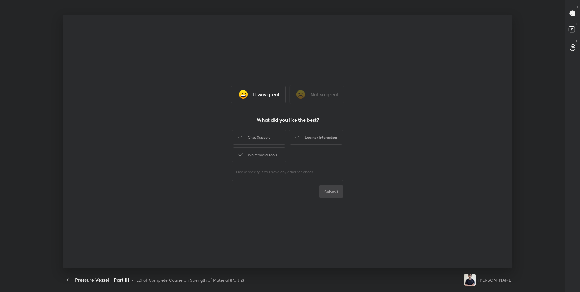 The height and width of the screenshot is (292, 580). Describe the element at coordinates (316, 137) in the screenshot. I see `div: Learner Interaction` at that location.